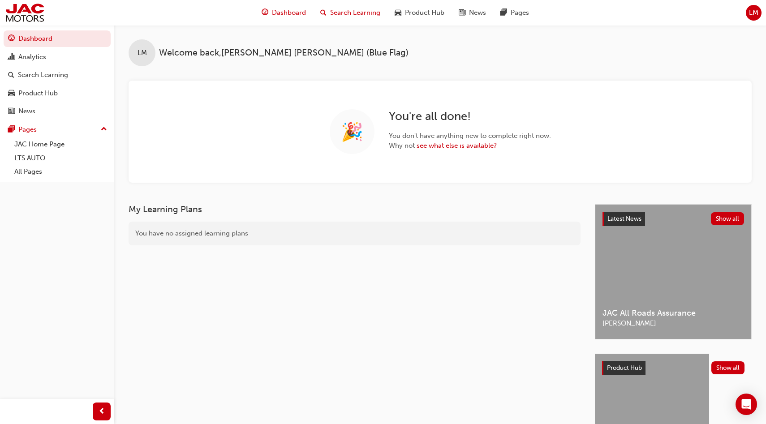 This screenshot has height=424, width=766. I want to click on div: Pages, so click(27, 129).